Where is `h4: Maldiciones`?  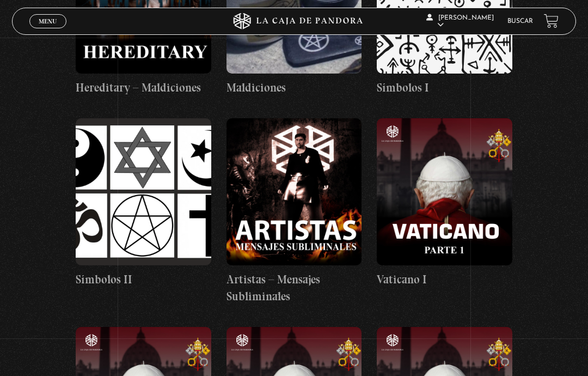 h4: Maldiciones is located at coordinates (294, 87).